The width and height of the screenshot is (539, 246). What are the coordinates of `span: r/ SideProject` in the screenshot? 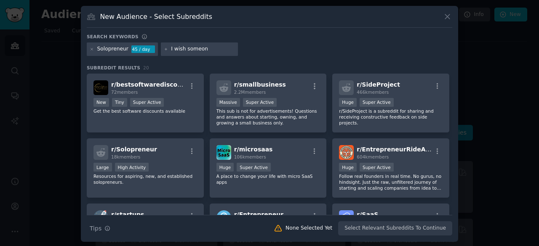 It's located at (378, 85).